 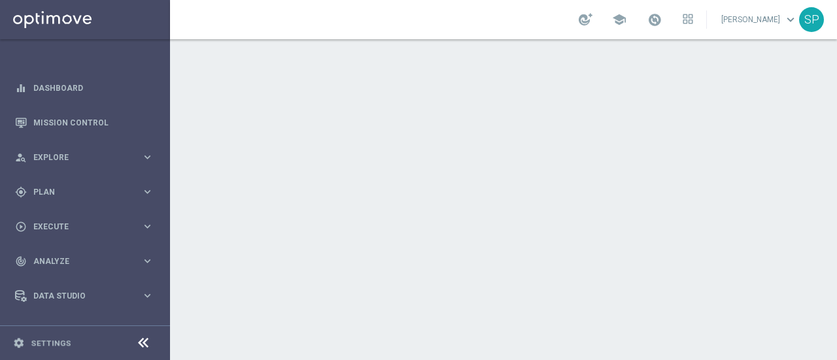 What do you see at coordinates (84, 330) in the screenshot?
I see `div: Optibot` at bounding box center [84, 330].